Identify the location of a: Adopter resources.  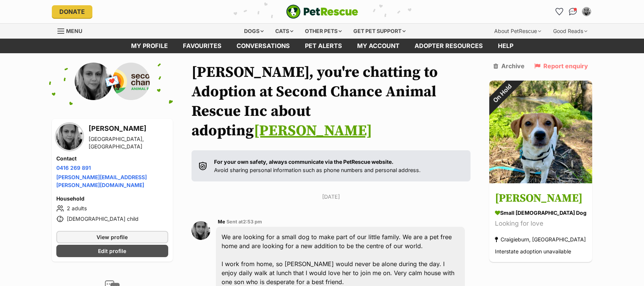
(449, 46).